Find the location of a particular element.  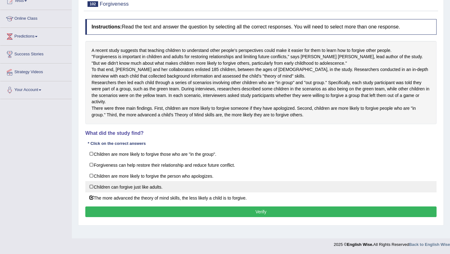

label: Children can forgive just like adults. is located at coordinates (261, 187).